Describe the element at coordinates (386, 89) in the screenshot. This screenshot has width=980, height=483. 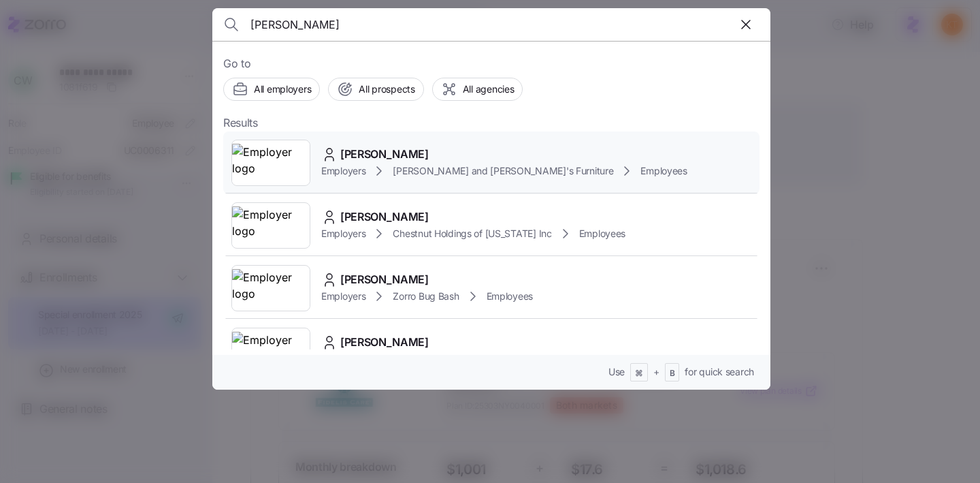
I see `span: All prospects` at that location.